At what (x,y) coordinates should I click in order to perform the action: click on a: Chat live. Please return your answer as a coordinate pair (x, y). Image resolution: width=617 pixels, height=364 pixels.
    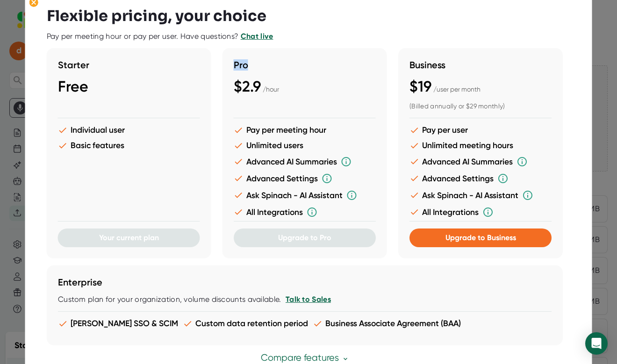
    Looking at the image, I should click on (257, 36).